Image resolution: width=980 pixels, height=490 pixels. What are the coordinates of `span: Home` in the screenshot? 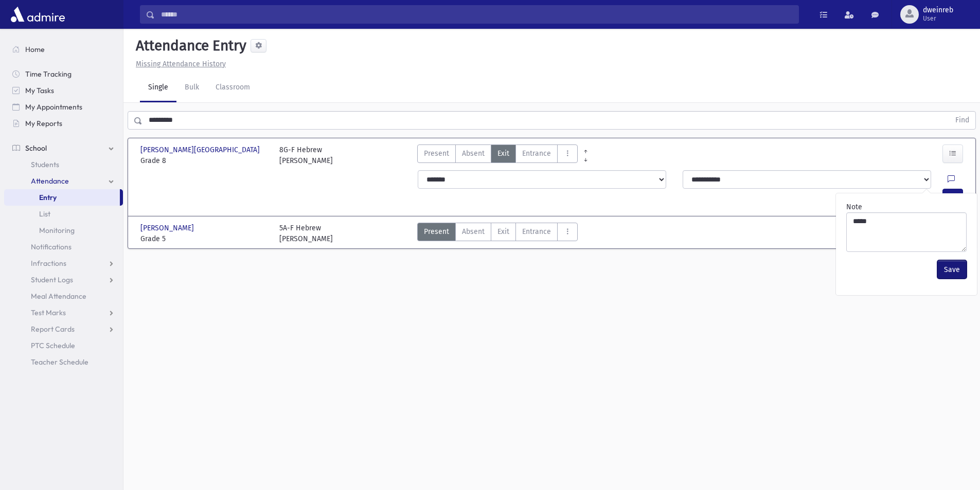 It's located at (35, 49).